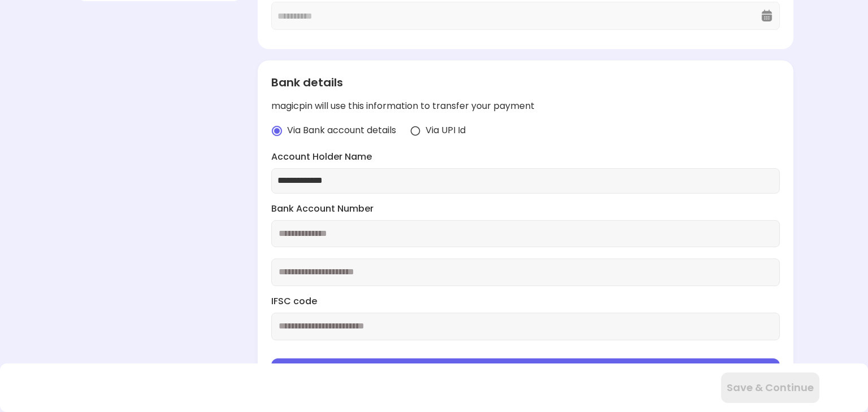 Image resolution: width=868 pixels, height=412 pixels. What do you see at coordinates (446, 130) in the screenshot?
I see `span: Via UPI Id` at bounding box center [446, 130].